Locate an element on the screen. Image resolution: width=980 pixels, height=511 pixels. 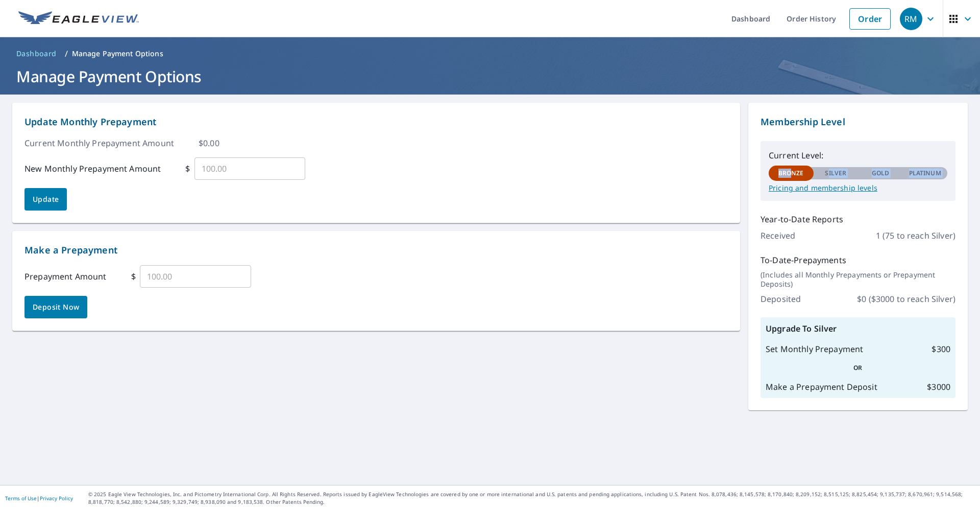
p: Update Monthly Prepayment is located at coordinates (376, 122).